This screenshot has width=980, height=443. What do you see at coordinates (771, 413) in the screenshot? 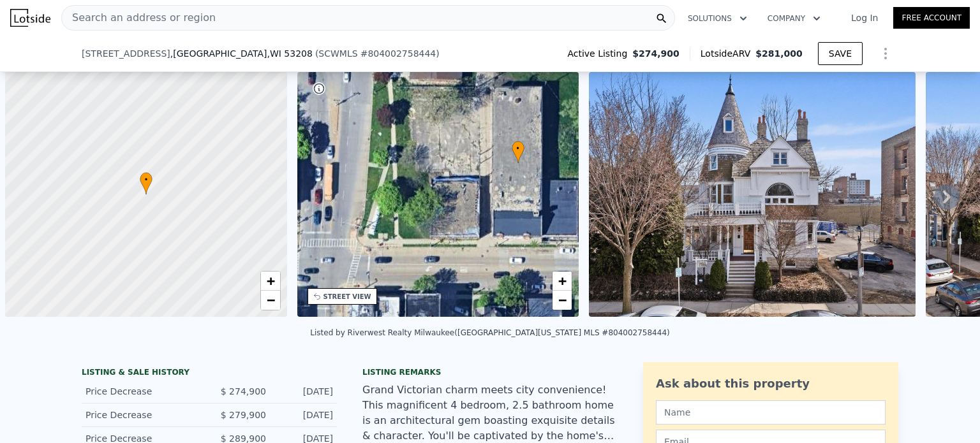
I see `input: Name` at bounding box center [771, 413].